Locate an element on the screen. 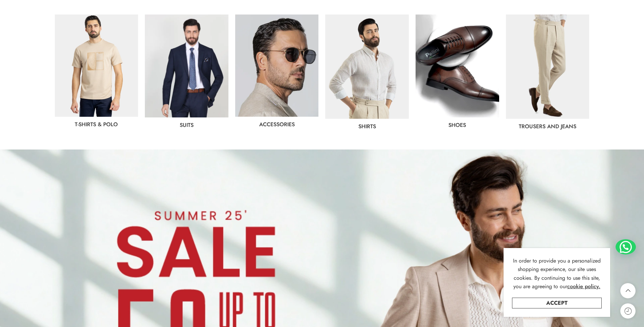 Image resolution: width=644 pixels, height=327 pixels. a: Shirts is located at coordinates (367, 127).